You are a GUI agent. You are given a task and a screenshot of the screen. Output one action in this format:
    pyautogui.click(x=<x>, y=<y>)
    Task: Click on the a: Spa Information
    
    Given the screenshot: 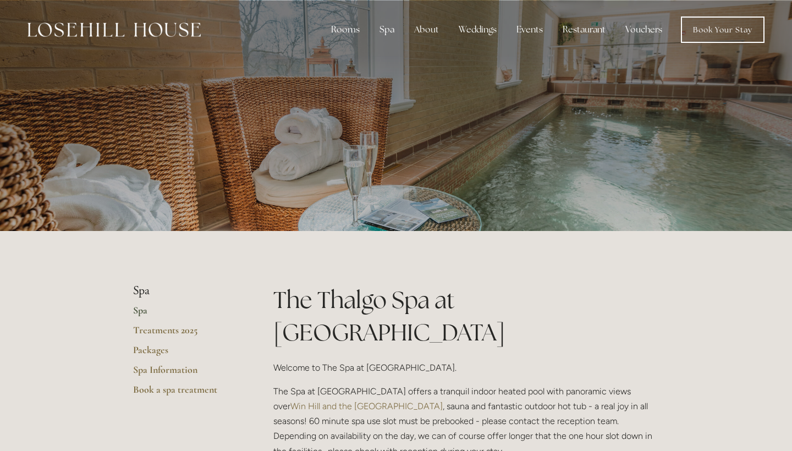 What is the action you would take?
    pyautogui.click(x=185, y=374)
    